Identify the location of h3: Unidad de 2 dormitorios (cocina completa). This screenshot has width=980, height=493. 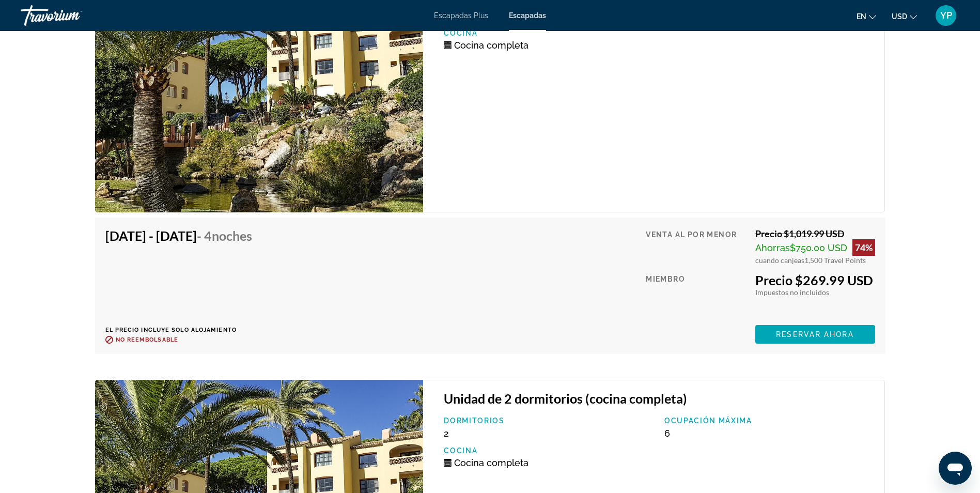
(659, 399).